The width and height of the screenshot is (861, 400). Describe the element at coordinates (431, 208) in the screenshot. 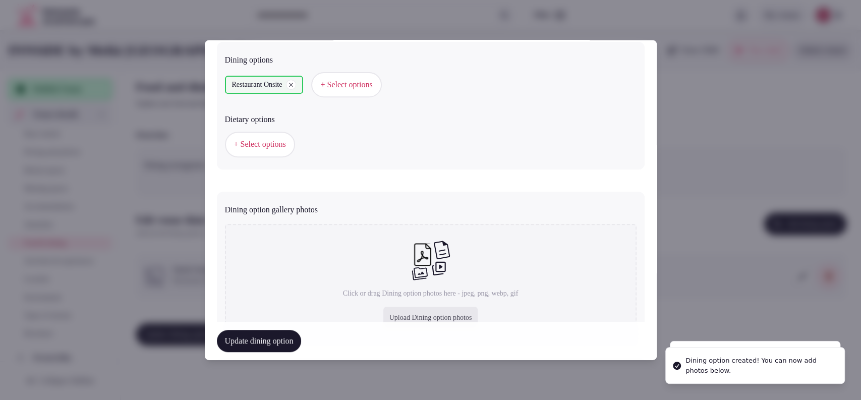

I see `div: Dining option gallery photos` at that location.